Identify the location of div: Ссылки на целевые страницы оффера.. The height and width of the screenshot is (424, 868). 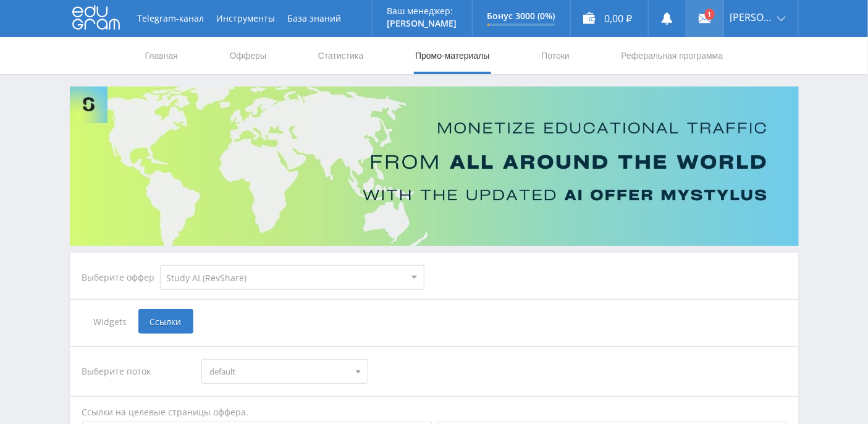
(434, 412).